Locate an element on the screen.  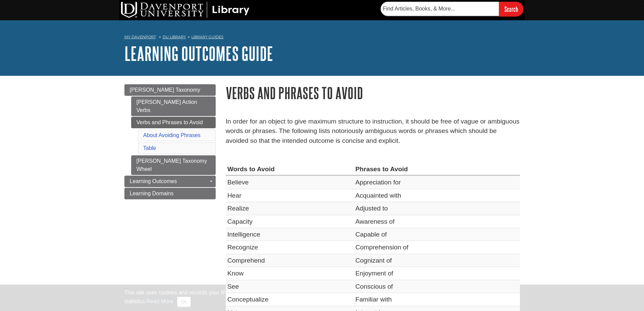
td: Believe is located at coordinates (290, 182).